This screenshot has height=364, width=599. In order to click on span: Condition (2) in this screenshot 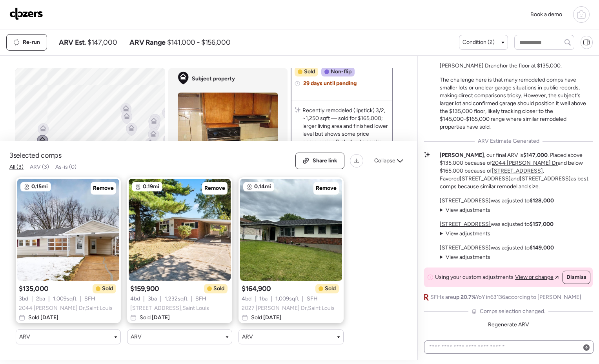, I will do `click(479, 42)`.